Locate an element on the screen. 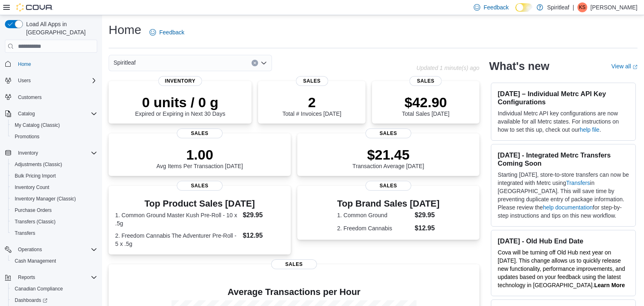 This screenshot has height=306, width=644. h1: Home is located at coordinates (125, 30).